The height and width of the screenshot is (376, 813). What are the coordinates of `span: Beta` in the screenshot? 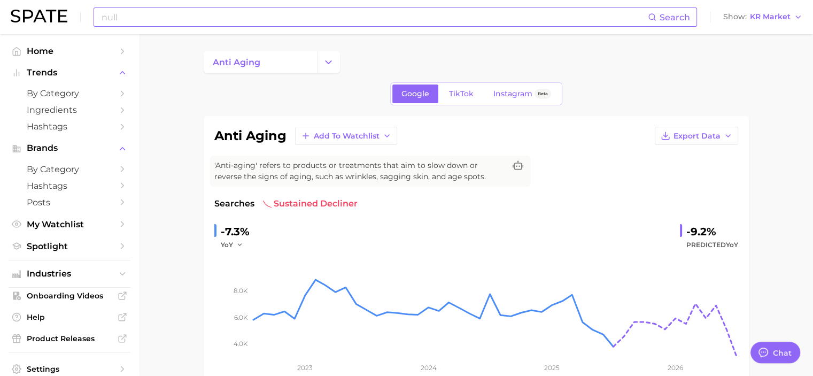 It's located at (543, 94).